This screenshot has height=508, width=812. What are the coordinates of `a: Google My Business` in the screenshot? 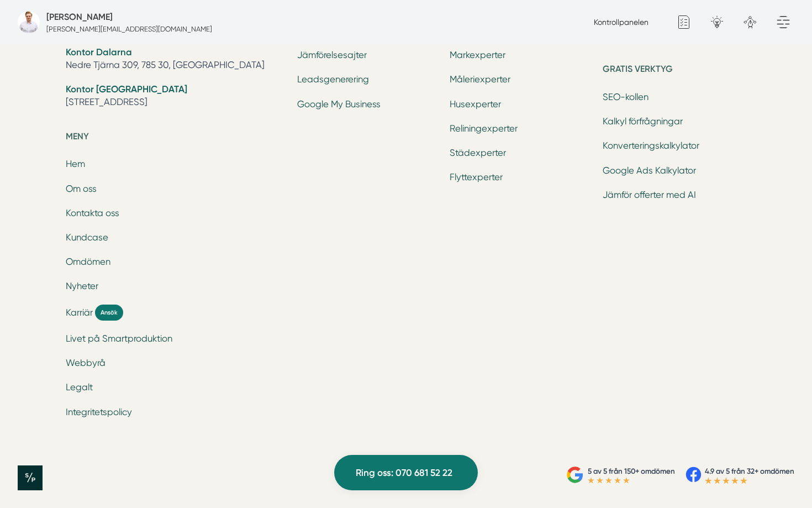 It's located at (338, 104).